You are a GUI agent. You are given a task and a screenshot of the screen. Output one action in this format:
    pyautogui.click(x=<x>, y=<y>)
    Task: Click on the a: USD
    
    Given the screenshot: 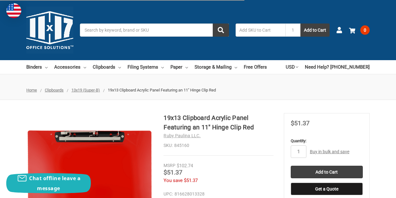 What is the action you would take?
    pyautogui.click(x=292, y=67)
    